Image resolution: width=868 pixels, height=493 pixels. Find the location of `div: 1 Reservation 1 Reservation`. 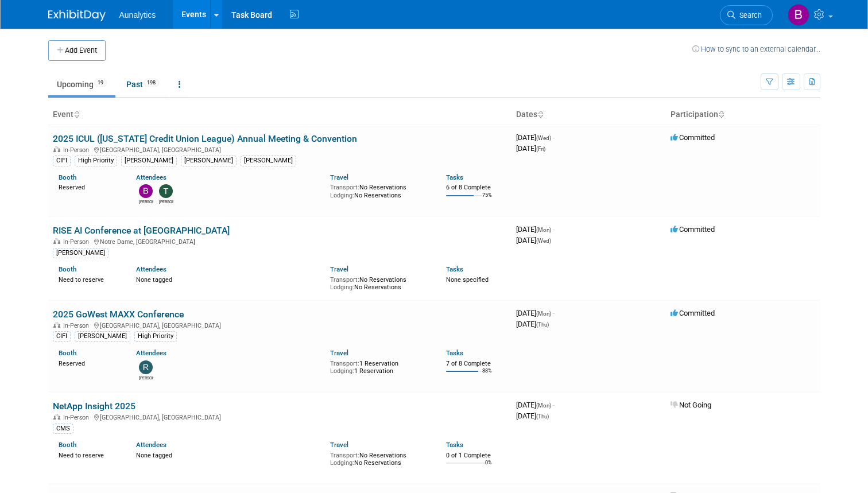

div: 1 Reservation 1 Reservation is located at coordinates (379, 366).